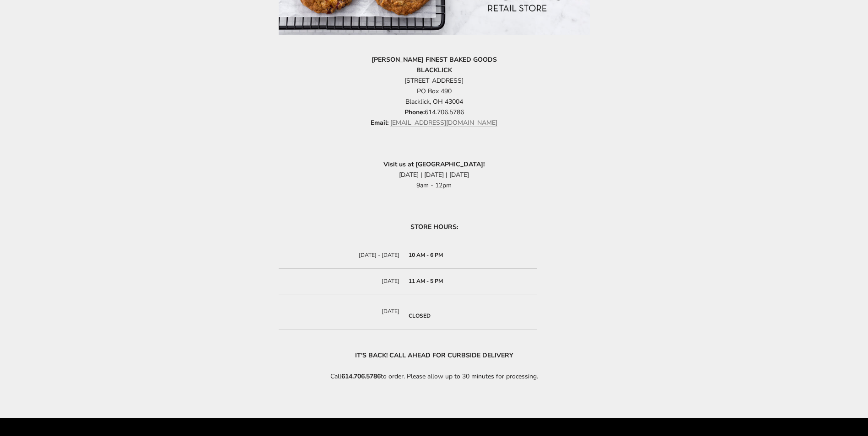 Image resolution: width=868 pixels, height=436 pixels. Describe the element at coordinates (415, 112) in the screenshot. I see `strong: Phone:` at that location.